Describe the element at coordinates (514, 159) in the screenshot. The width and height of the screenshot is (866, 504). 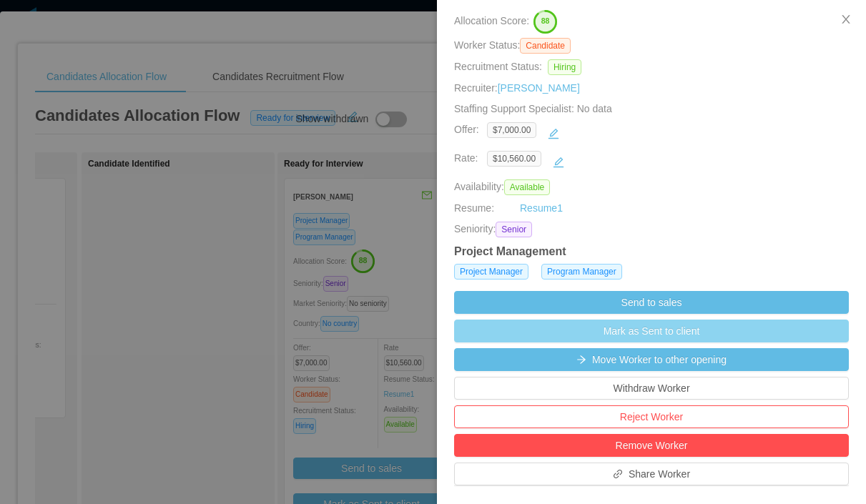
I see `span: $10,560.00` at that location.